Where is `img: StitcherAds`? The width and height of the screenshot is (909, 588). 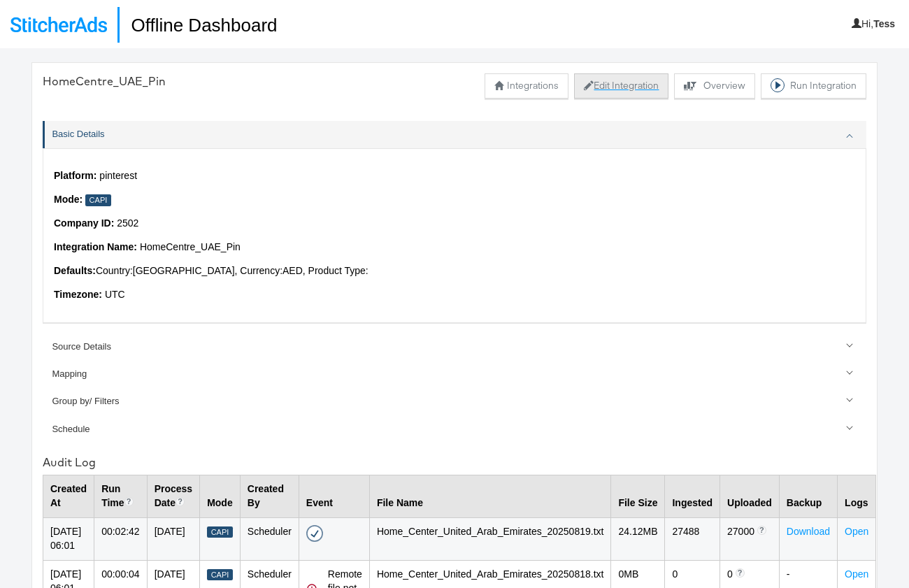 img: StitcherAds is located at coordinates (59, 25).